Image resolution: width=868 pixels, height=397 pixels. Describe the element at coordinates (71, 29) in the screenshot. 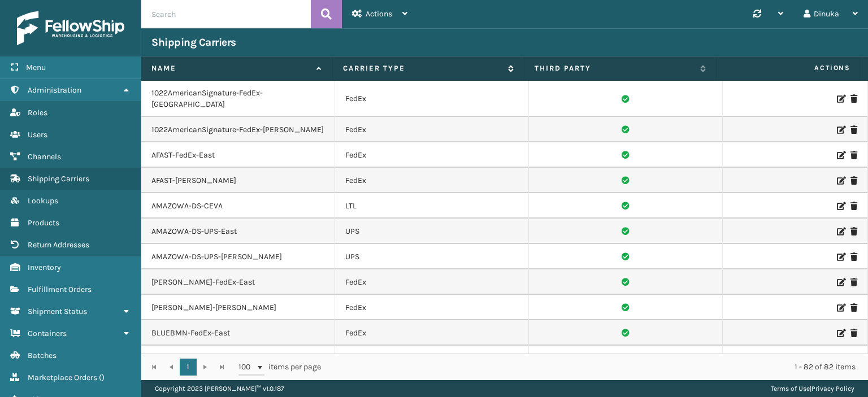

I see `img: logo` at that location.